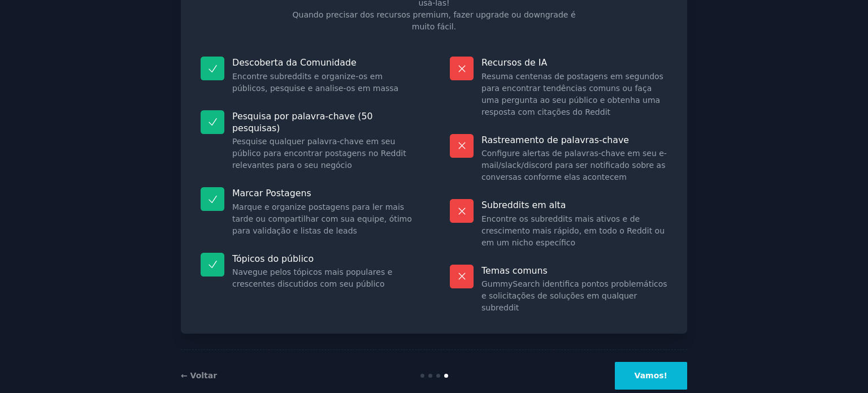 Image resolution: width=868 pixels, height=393 pixels. What do you see at coordinates (514, 62) in the screenshot?
I see `font: Recursos de IA` at bounding box center [514, 62].